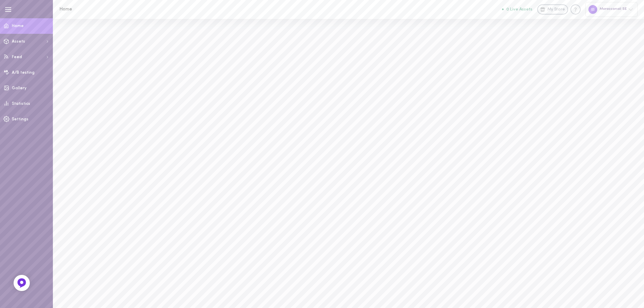 The width and height of the screenshot is (644, 308). I want to click on a: My Store, so click(553, 9).